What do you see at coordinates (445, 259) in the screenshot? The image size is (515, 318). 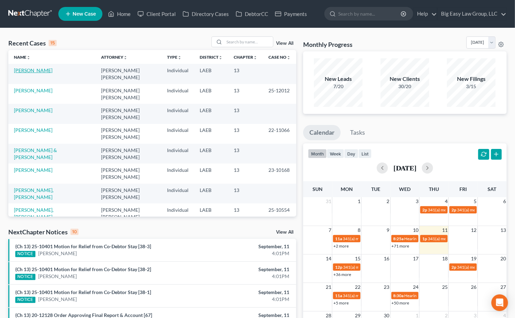 I see `span: 18` at bounding box center [445, 259].